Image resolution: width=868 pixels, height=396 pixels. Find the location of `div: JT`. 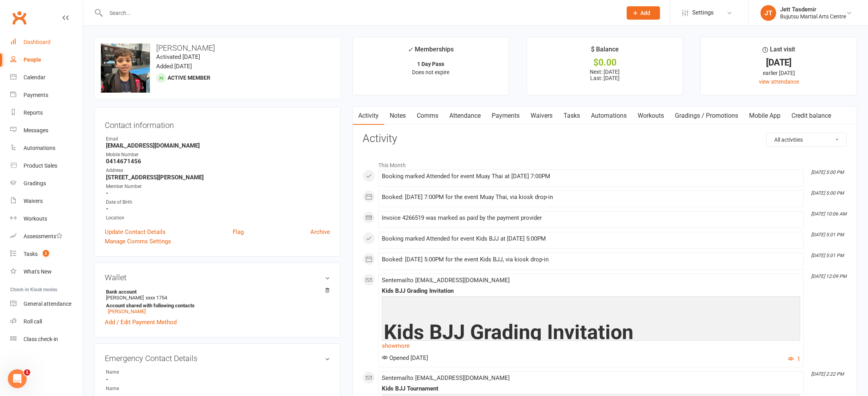

div: JT is located at coordinates (768, 13).